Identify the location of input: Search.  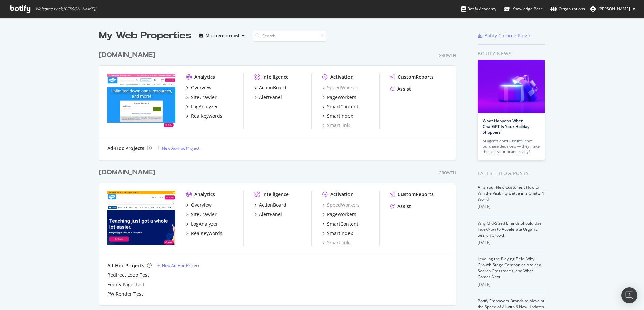
(290, 36).